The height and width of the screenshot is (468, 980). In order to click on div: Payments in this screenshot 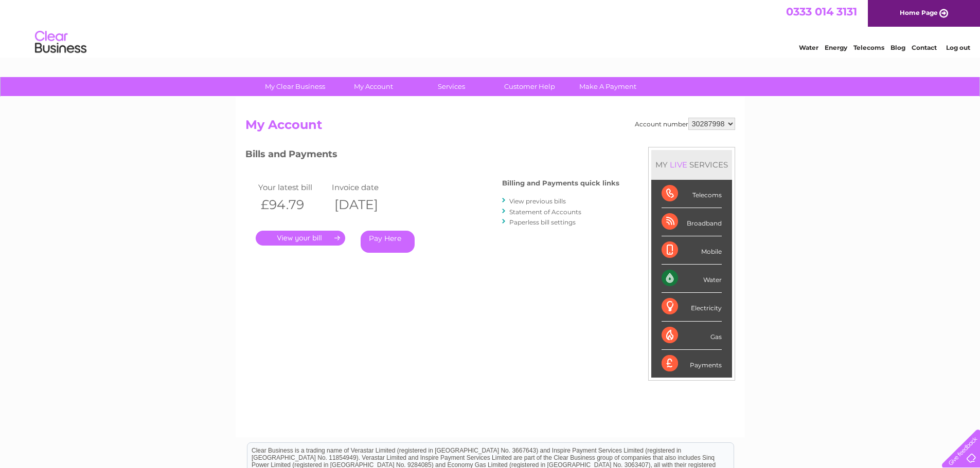, I will do `click(692, 364)`.